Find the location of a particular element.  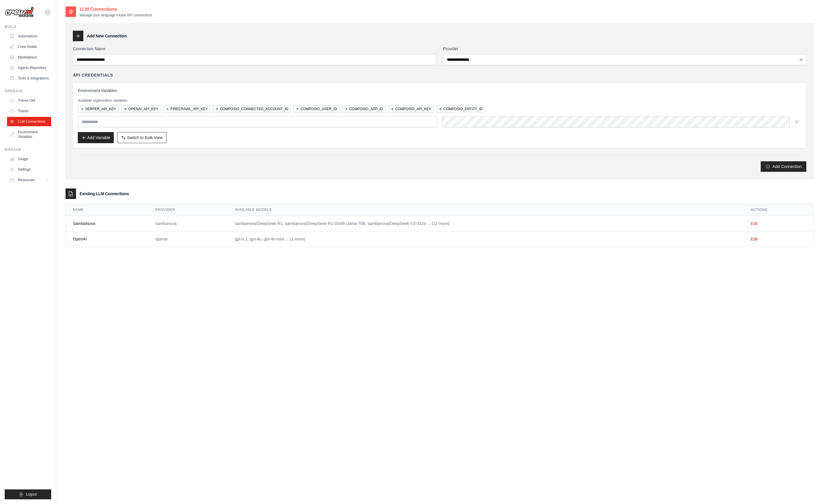

span: Resources is located at coordinates (26, 180).